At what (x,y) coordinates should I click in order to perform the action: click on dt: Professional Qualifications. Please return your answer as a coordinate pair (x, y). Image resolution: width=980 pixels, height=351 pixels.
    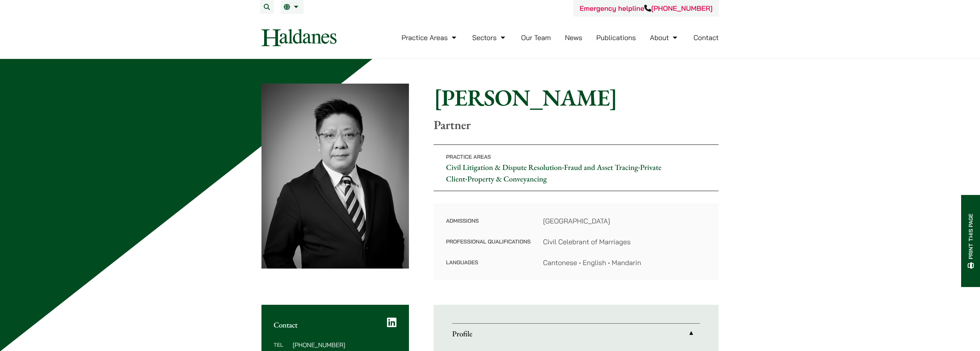
    Looking at the image, I should click on (488, 247).